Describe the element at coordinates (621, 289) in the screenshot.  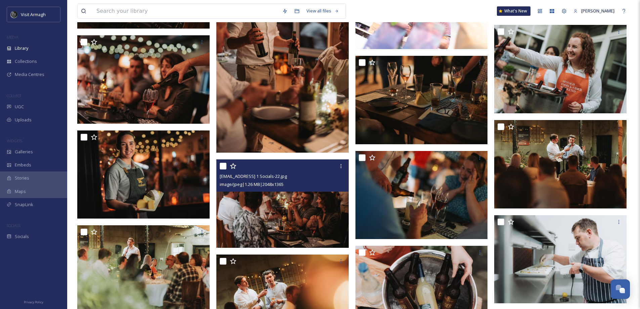
I see `button: Open Chat` at that location.